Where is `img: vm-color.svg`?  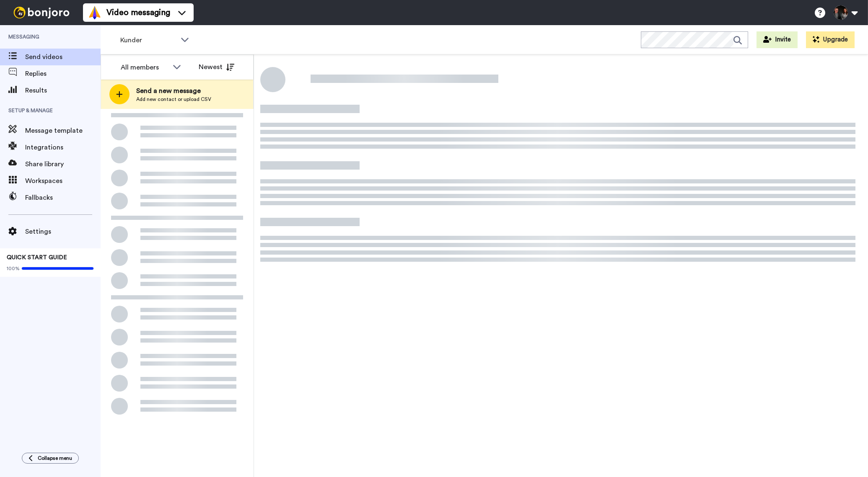 img: vm-color.svg is located at coordinates (95, 12).